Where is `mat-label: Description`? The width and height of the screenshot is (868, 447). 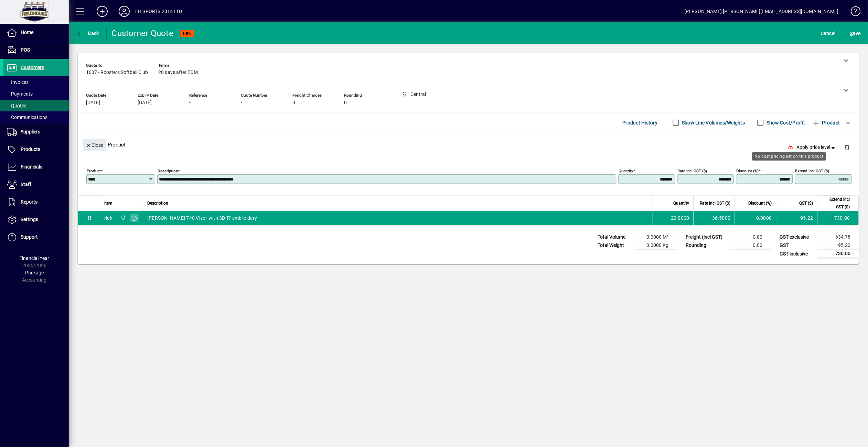
mat-label: Description is located at coordinates (167, 171).